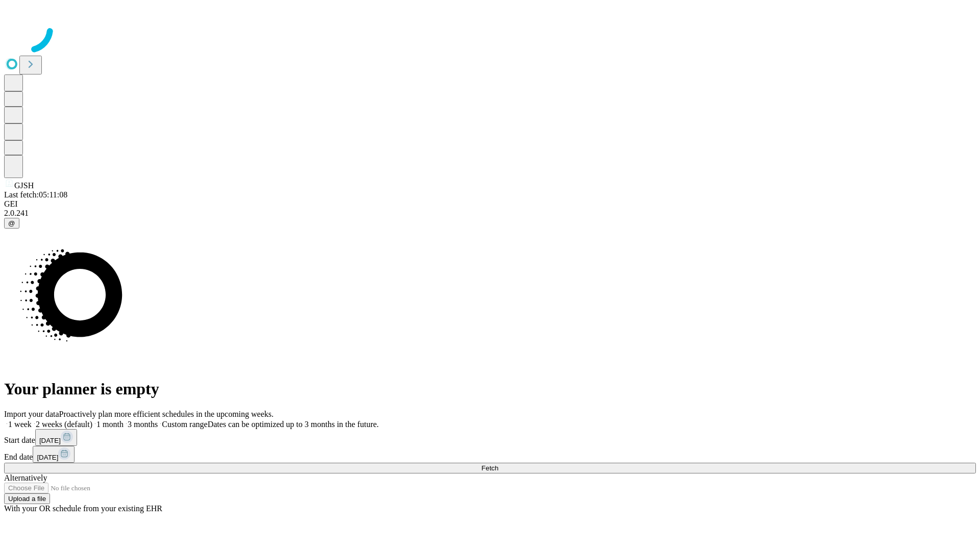 The width and height of the screenshot is (980, 551). I want to click on button: Upload a file, so click(27, 498).